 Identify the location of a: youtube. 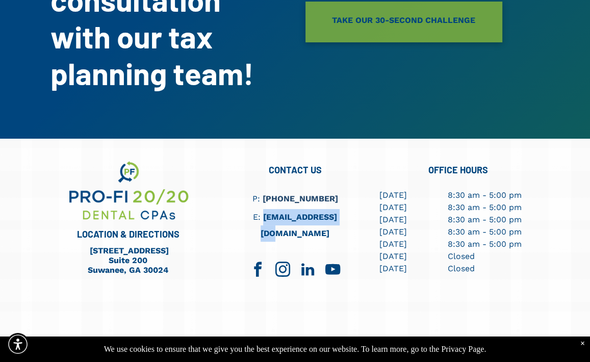
(332, 271).